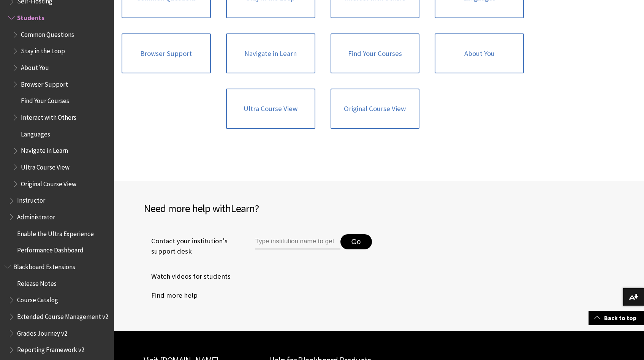 This screenshot has height=360, width=644. Describe the element at coordinates (42, 332) in the screenshot. I see `span: Grades Journey v2` at that location.